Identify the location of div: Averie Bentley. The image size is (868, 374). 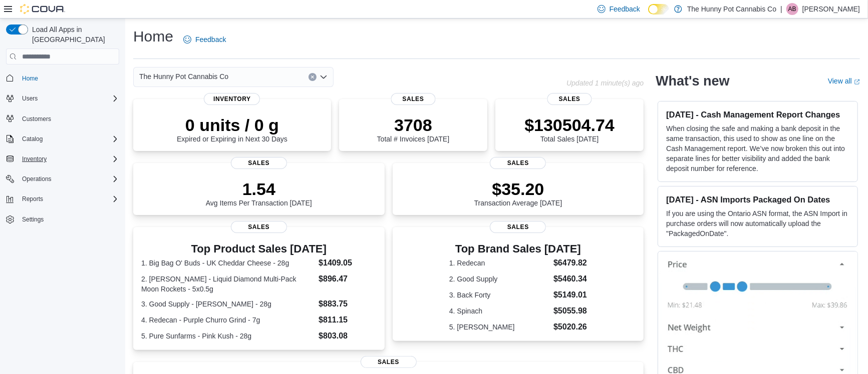
(793, 9).